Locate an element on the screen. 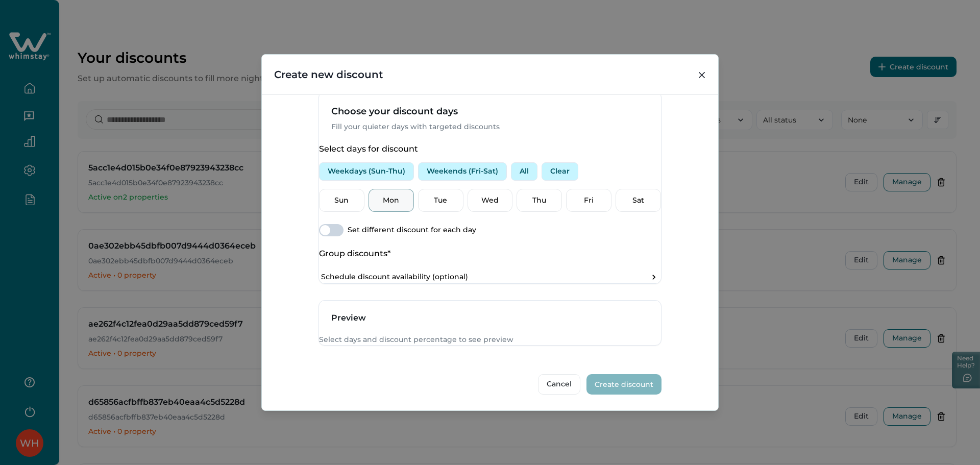  div: toggle schedule is located at coordinates (654, 277).